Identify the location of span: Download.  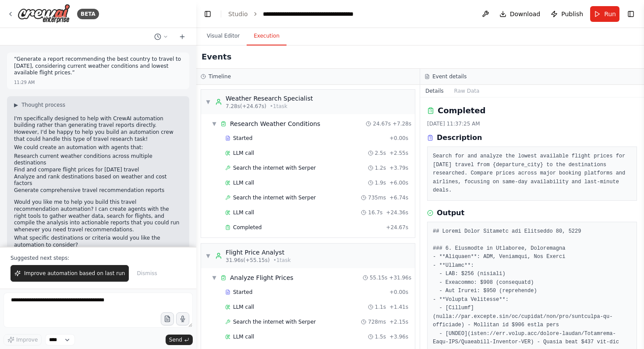
(525, 14).